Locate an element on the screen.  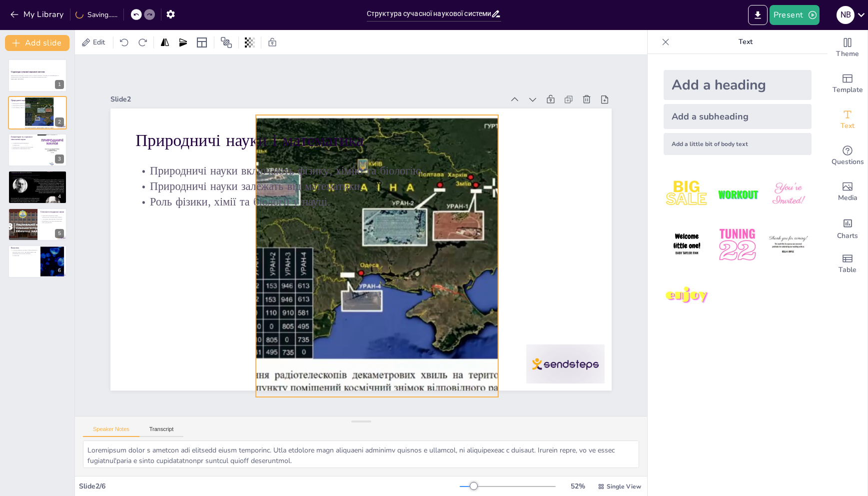
div: Get real-time input from your audience is located at coordinates (847, 156).